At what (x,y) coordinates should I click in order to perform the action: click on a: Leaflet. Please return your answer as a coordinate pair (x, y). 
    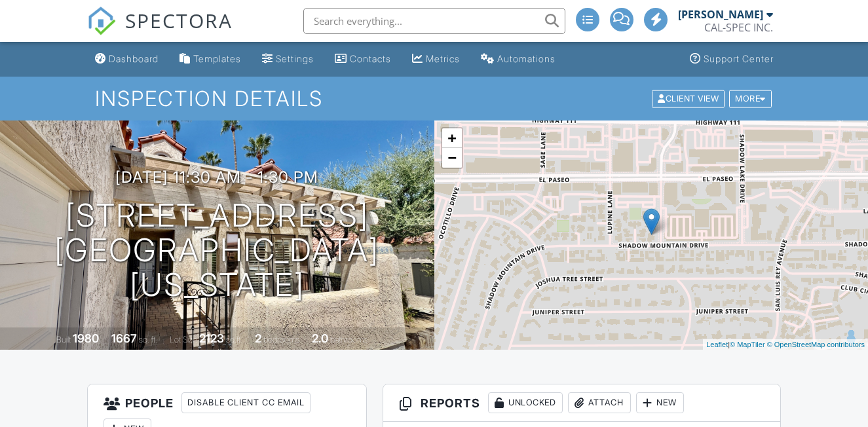
    Looking at the image, I should click on (716, 344).